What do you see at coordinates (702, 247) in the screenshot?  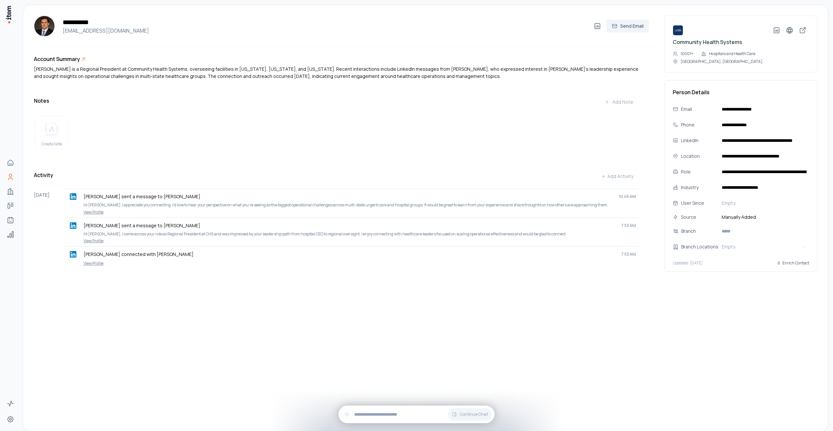 I see `div: Branch Locations` at bounding box center [702, 247].